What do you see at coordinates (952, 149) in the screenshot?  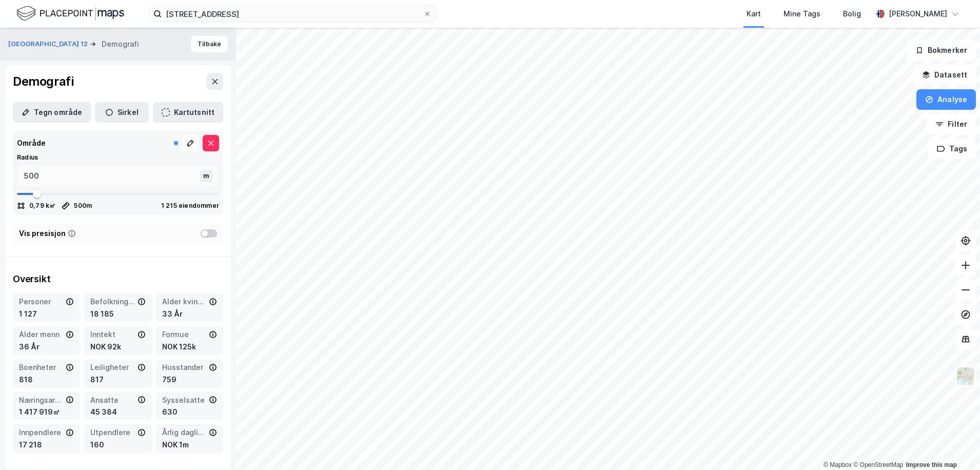 I see `button: Tags` at bounding box center [952, 149].